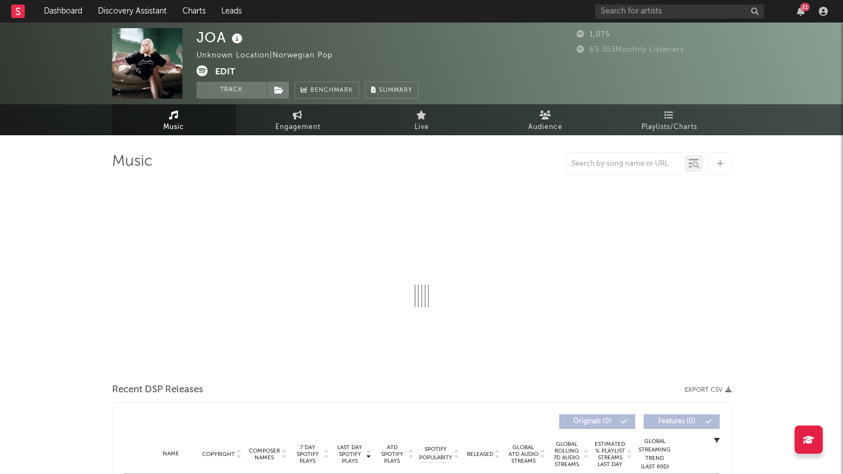 This screenshot has height=474, width=843. Describe the element at coordinates (435, 453) in the screenshot. I see `span: Spotify Popularity` at that location.